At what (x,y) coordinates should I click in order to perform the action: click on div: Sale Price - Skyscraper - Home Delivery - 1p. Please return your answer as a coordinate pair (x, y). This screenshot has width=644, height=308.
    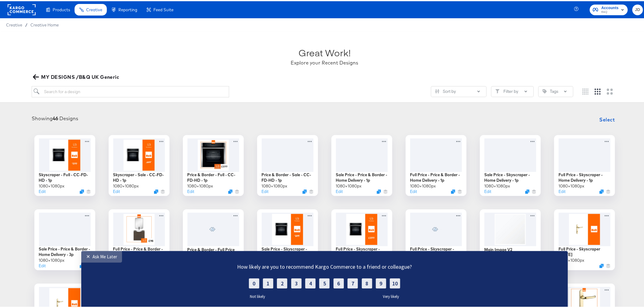
    Looking at the image, I should click on (511, 177).